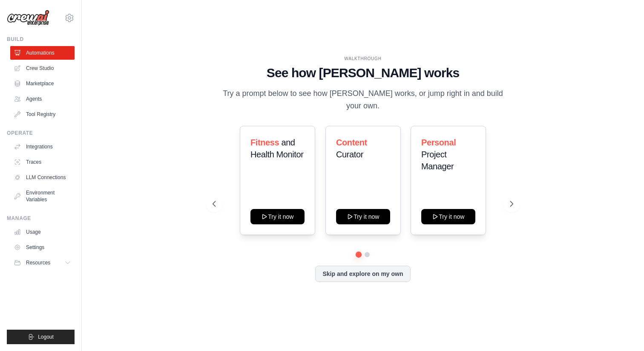  What do you see at coordinates (363, 274) in the screenshot?
I see `button: Skip and explore on my own` at bounding box center [363, 274].